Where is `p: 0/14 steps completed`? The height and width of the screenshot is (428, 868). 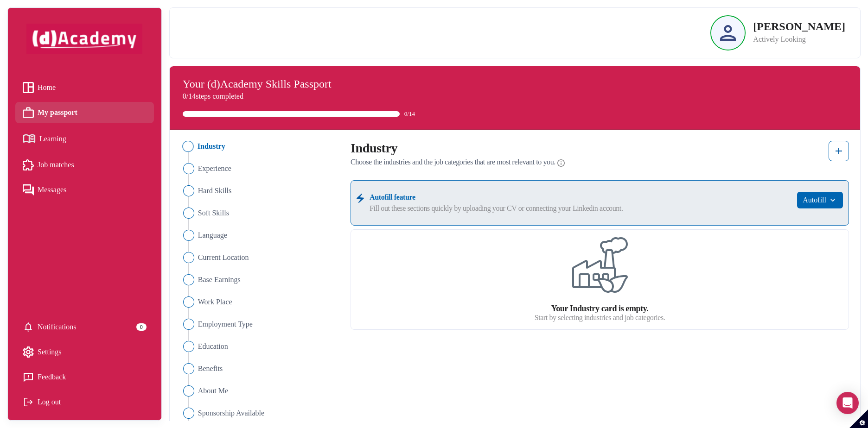
p: 0/14 steps completed is located at coordinates (514, 96).